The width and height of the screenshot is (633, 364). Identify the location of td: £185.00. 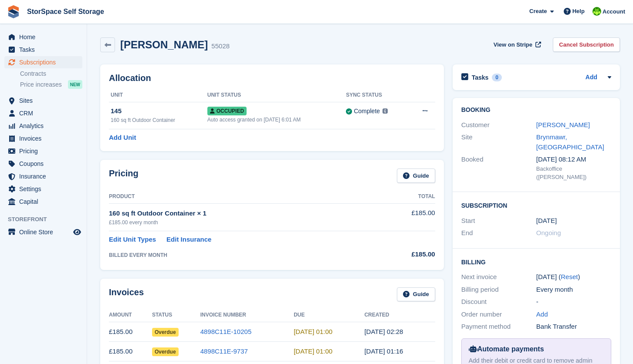
(404, 217).